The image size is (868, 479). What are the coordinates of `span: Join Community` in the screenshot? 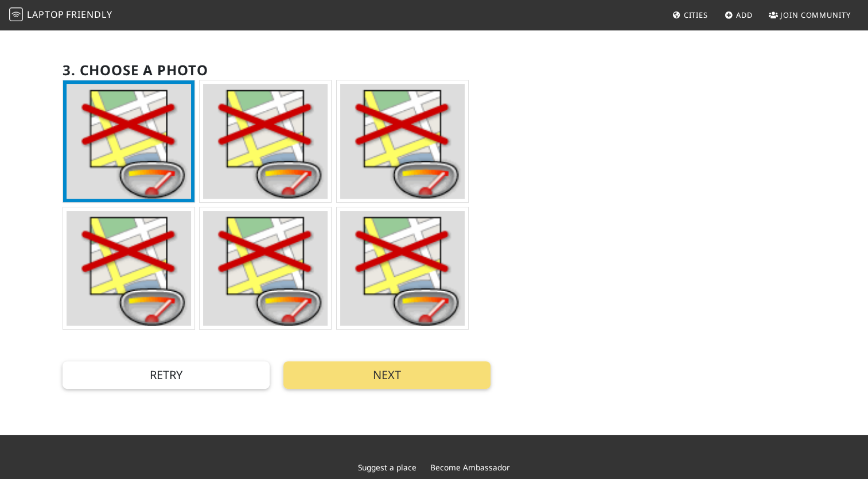 It's located at (815, 15).